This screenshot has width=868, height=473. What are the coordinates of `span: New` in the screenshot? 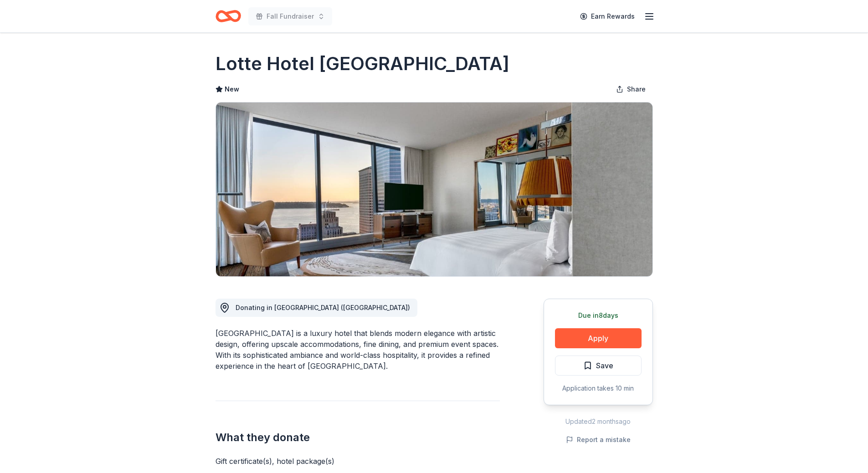 It's located at (232, 89).